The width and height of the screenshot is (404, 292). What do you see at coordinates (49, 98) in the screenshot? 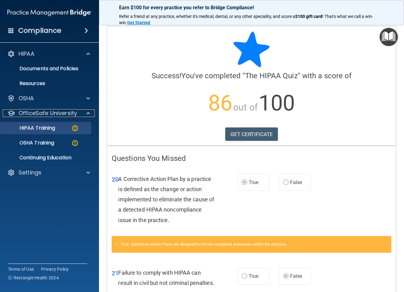
I see `a: OSHA` at bounding box center [49, 98].